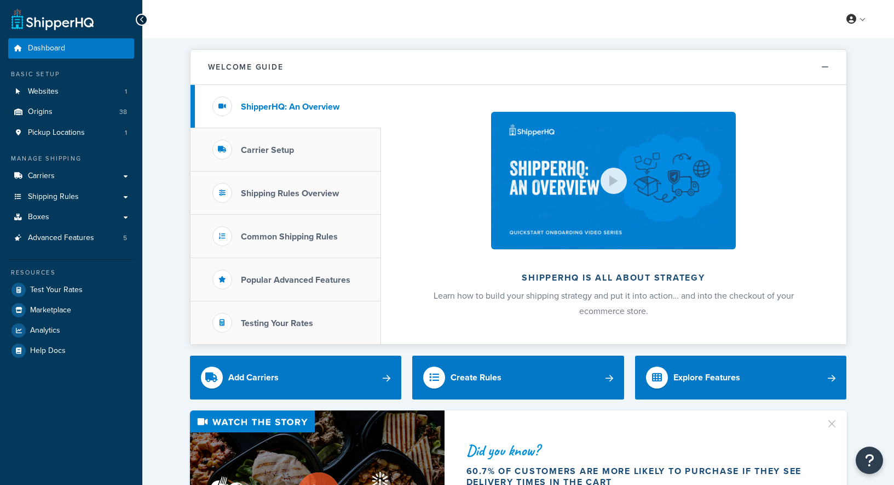  I want to click on a: Explore Features, so click(741, 377).